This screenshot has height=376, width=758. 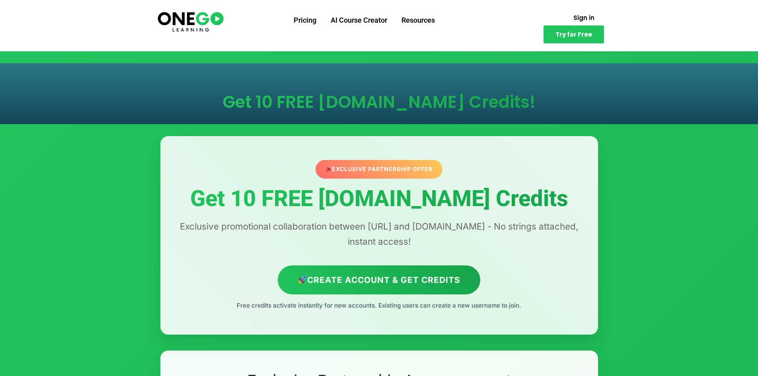 I want to click on a: AI Course Creator, so click(x=359, y=20).